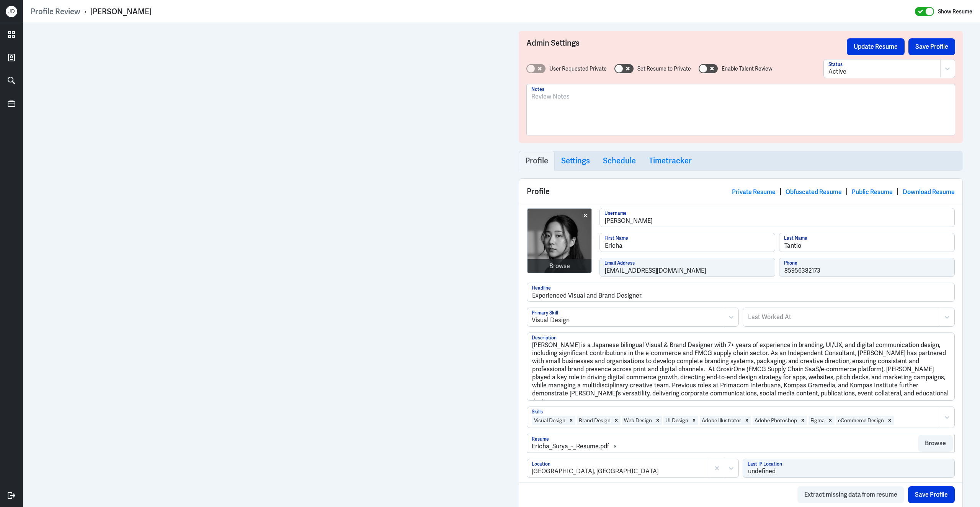 This screenshot has height=507, width=980. I want to click on h3: Schedule, so click(620, 161).